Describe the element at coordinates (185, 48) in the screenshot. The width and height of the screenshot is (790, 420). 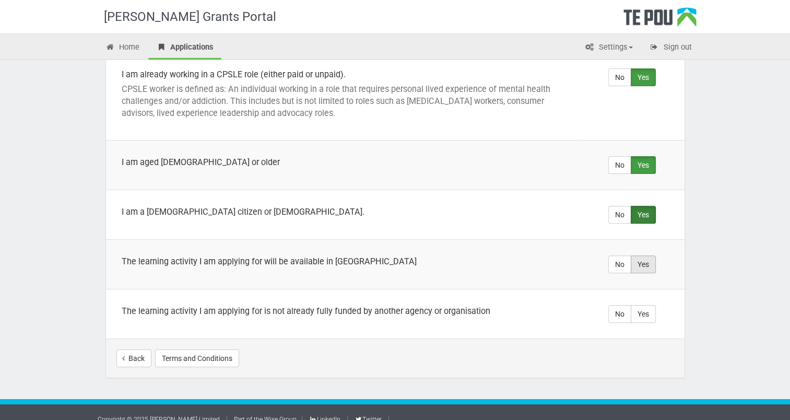
I see `a: Applications` at that location.